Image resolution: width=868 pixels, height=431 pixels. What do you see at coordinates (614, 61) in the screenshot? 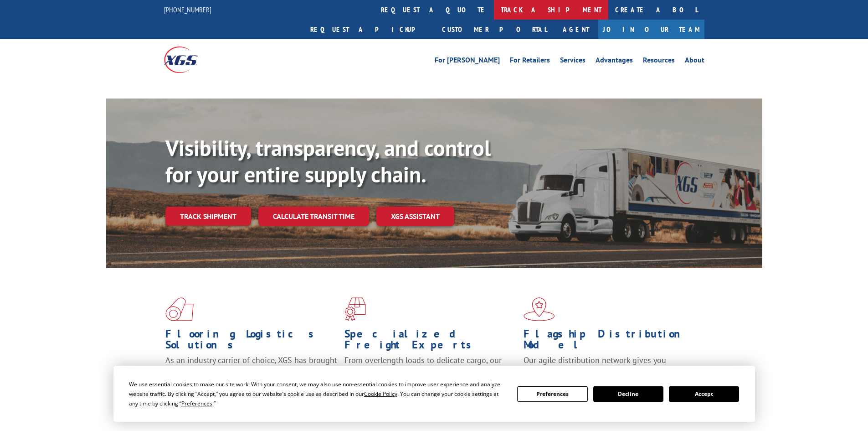
I see `a: Advantages` at bounding box center [614, 61].